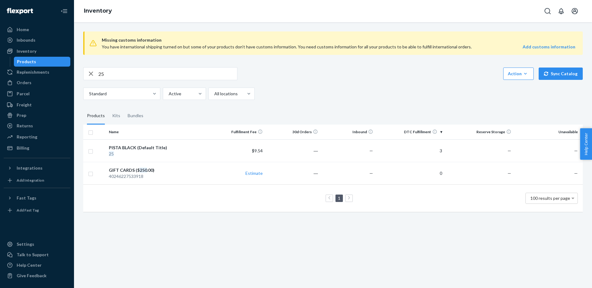 The height and width of the screenshot is (288, 592). I want to click on span: $9.54, so click(257, 150).